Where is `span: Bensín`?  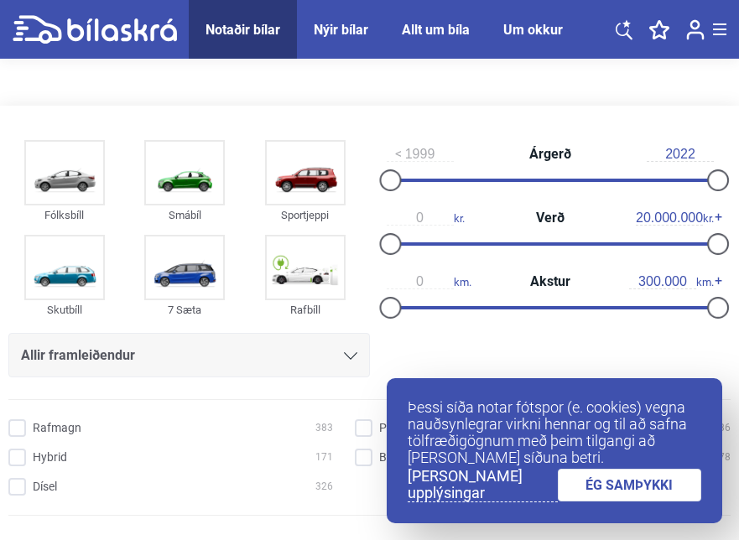
span: Bensín is located at coordinates (397, 457).